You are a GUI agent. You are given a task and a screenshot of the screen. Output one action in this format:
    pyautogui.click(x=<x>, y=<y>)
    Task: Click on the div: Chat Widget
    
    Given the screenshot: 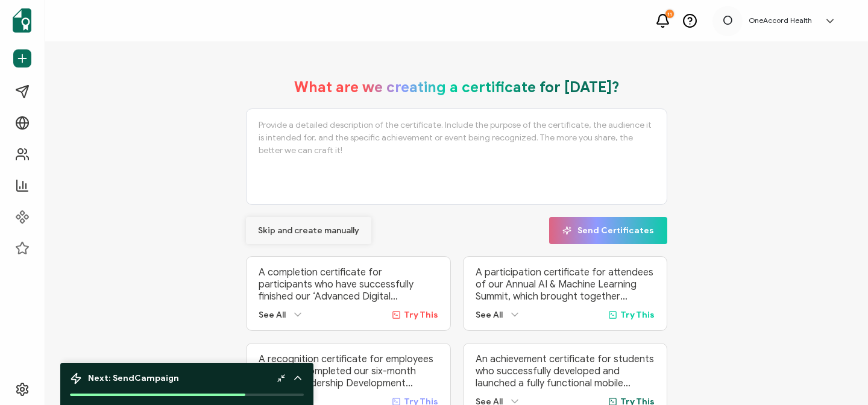 What is the action you would take?
    pyautogui.click(x=838, y=376)
    